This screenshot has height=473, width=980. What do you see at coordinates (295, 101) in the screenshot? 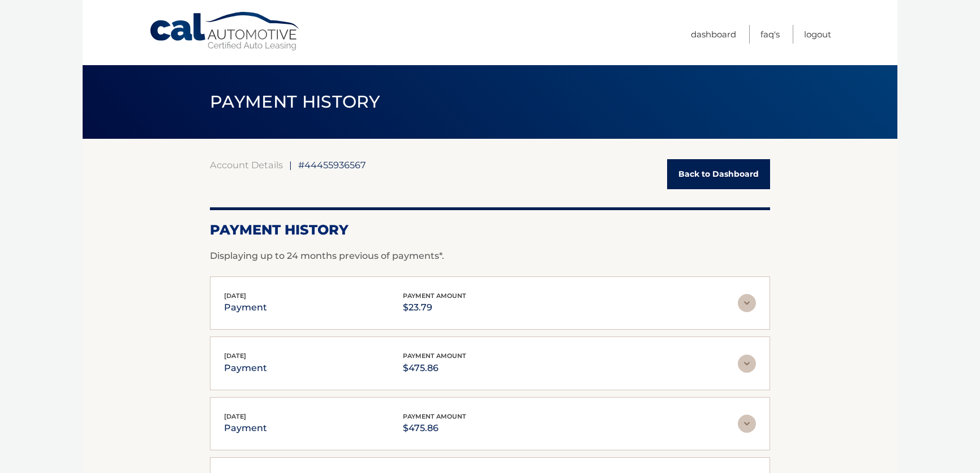
I see `span: PAYMENT HISTORY` at bounding box center [295, 101].